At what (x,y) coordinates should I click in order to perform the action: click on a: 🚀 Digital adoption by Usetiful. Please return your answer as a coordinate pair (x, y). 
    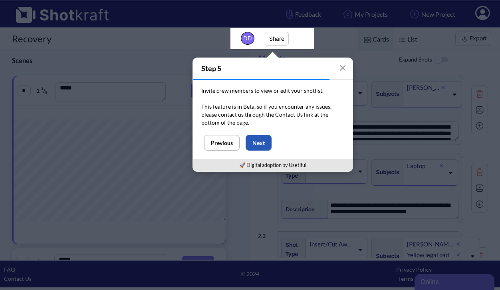
    Looking at the image, I should click on (273, 165).